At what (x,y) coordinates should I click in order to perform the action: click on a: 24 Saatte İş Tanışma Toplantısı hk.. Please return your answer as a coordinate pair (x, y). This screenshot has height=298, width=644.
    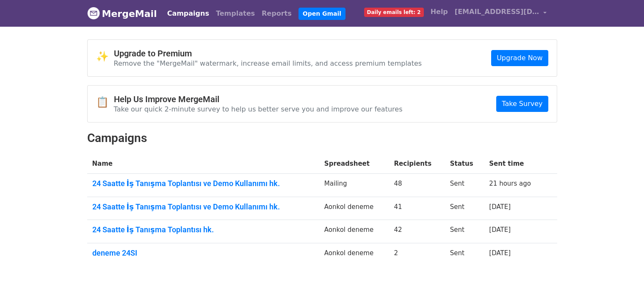
    Looking at the image, I should click on (203, 230).